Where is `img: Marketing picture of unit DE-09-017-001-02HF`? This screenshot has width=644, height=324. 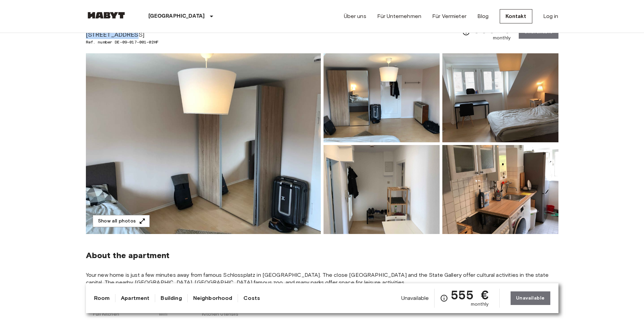
img: Marketing picture of unit DE-09-017-001-02HF is located at coordinates (204, 144).